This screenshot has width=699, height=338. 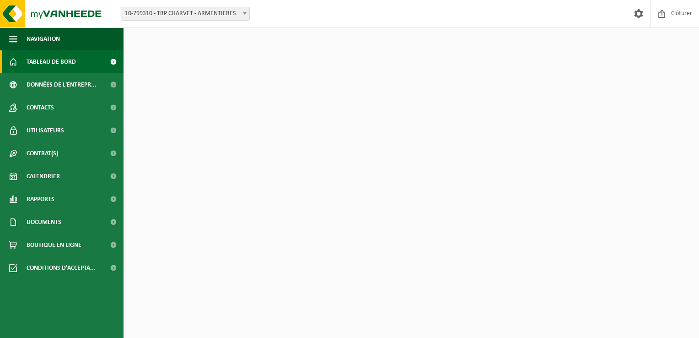 I want to click on span: Tableau de bord, so click(x=51, y=62).